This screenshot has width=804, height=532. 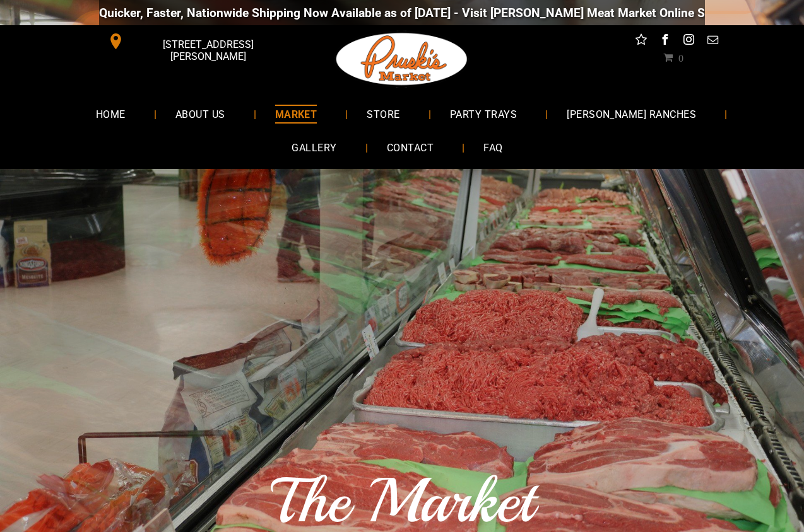 What do you see at coordinates (110, 114) in the screenshot?
I see `a: HOME` at bounding box center [110, 114].